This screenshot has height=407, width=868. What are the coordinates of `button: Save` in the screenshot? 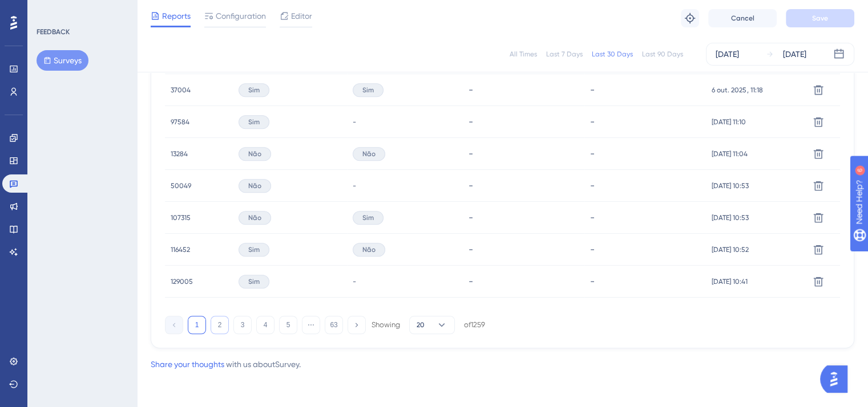 It's located at (820, 19).